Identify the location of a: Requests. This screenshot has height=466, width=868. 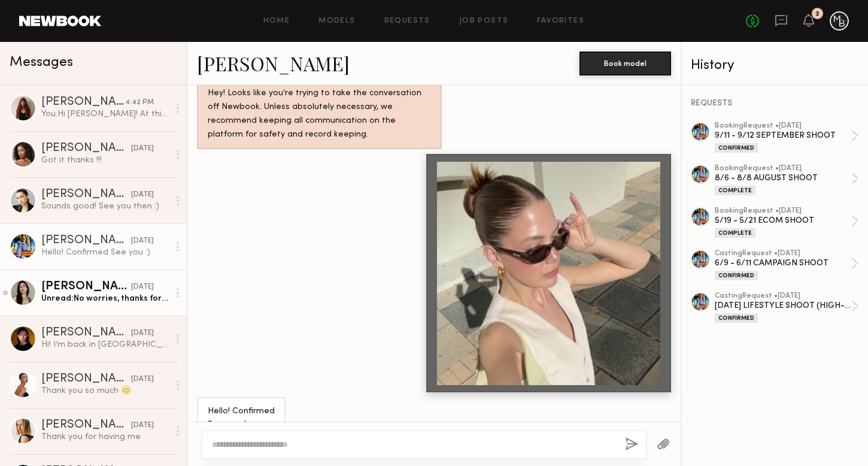
(407, 21).